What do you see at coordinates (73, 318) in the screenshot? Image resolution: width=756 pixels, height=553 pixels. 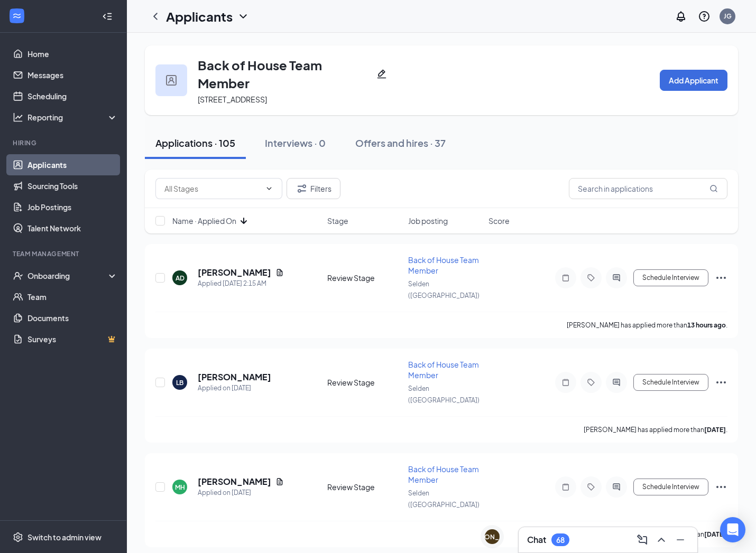 I see `a: Documents` at bounding box center [73, 318].